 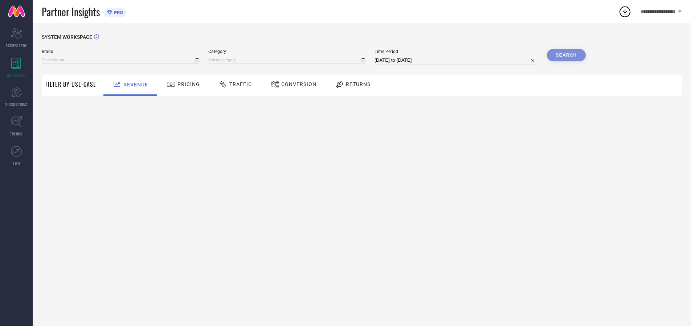 I want to click on span: Conversion, so click(x=299, y=84).